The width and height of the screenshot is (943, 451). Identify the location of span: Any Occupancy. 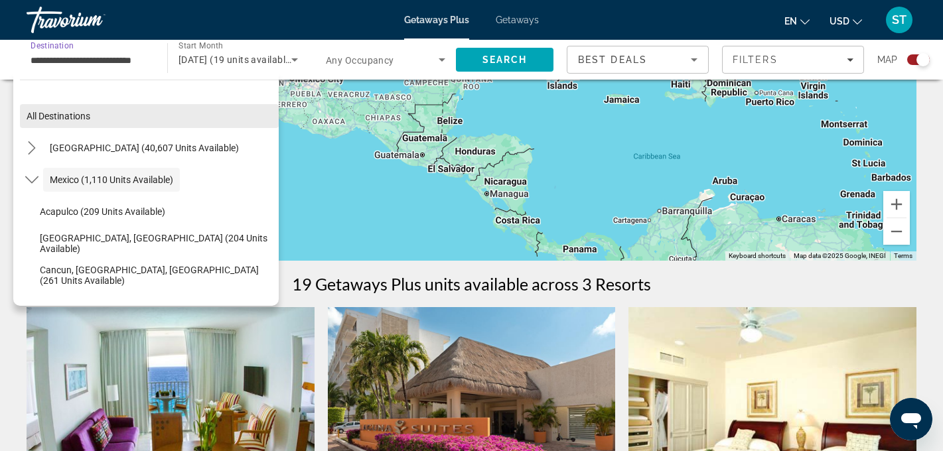
(360, 60).